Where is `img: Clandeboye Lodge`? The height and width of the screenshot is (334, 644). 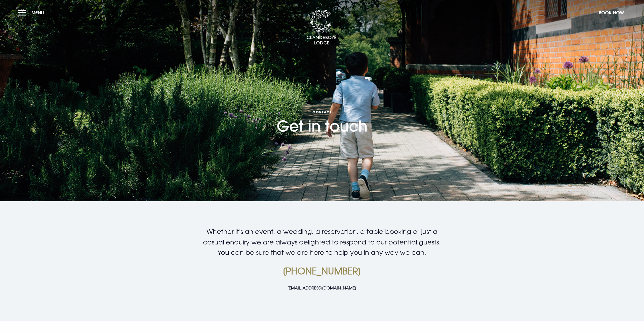 img: Clandeboye Lodge is located at coordinates (322, 27).